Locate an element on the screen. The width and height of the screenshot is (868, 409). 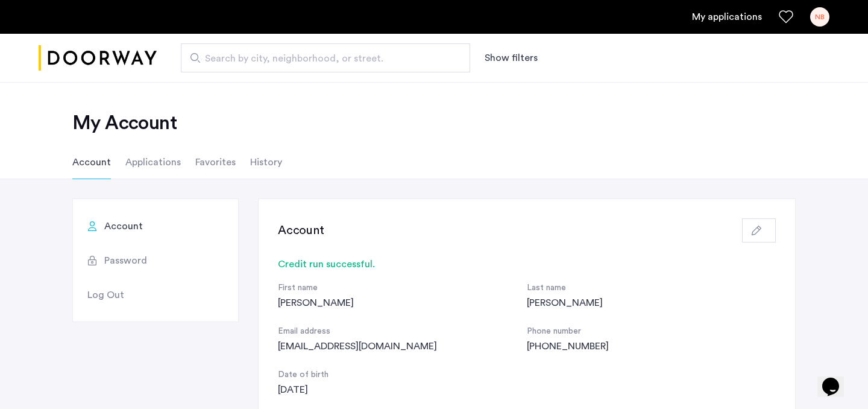
div: Phone number is located at coordinates (651, 332).